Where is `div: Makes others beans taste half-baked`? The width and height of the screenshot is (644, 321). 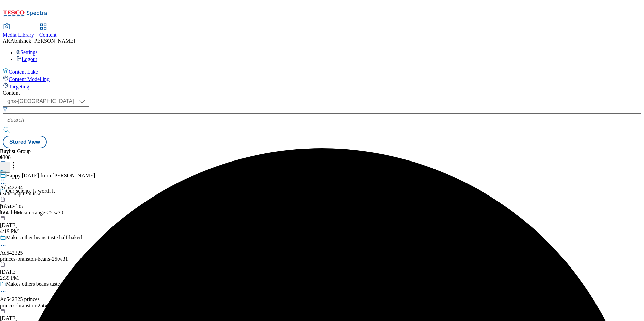 div: Makes others beans taste half-baked is located at coordinates (45, 284).